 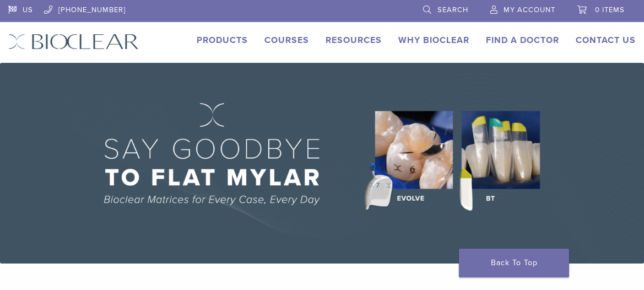 What do you see at coordinates (606, 40) in the screenshot?
I see `a: Contact Us` at bounding box center [606, 40].